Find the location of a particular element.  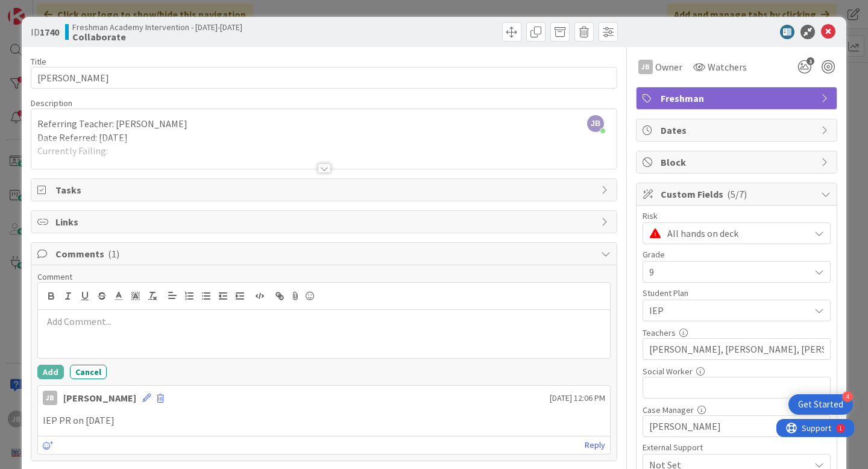

div: Grade is located at coordinates (736, 254).